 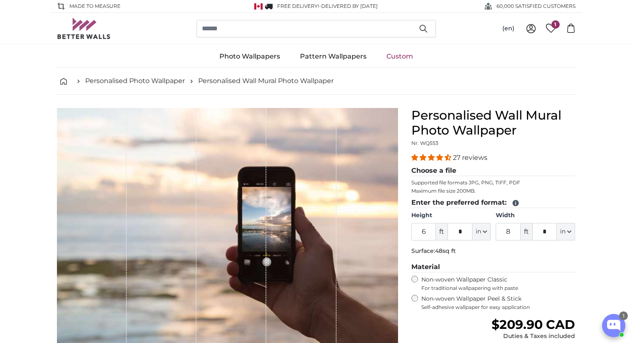 I want to click on span: 27 reviews, so click(x=470, y=157).